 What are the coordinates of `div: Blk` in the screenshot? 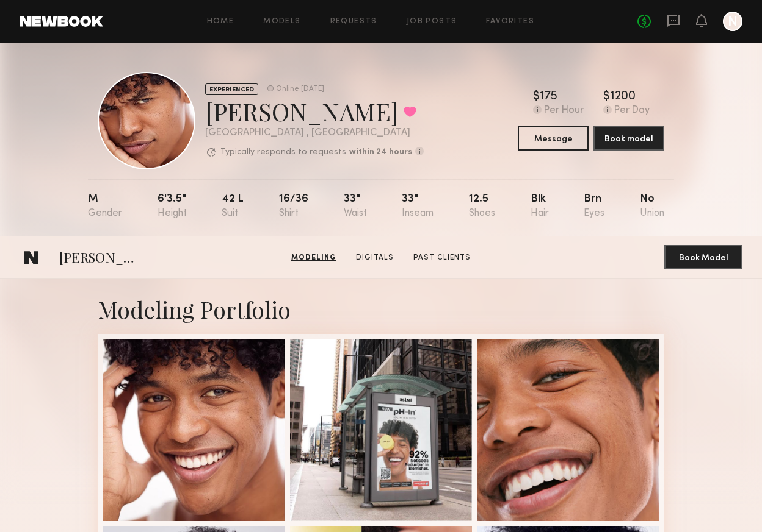 It's located at (539, 206).